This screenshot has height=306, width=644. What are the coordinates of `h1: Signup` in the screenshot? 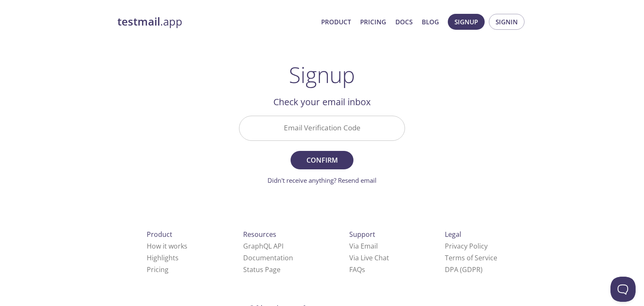 It's located at (322, 75).